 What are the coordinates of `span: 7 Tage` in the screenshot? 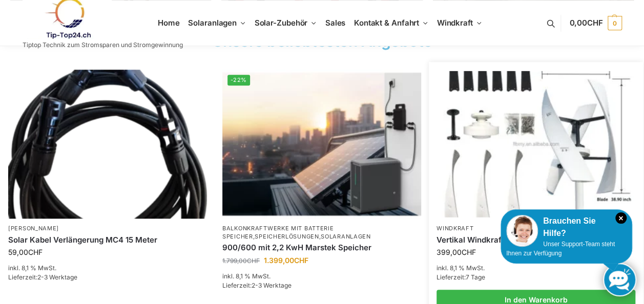 It's located at (475, 277).